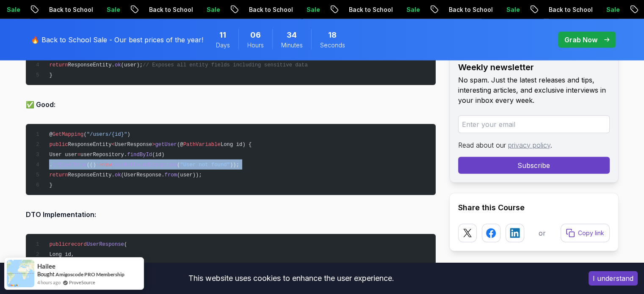  I want to click on span: Days, so click(223, 45).